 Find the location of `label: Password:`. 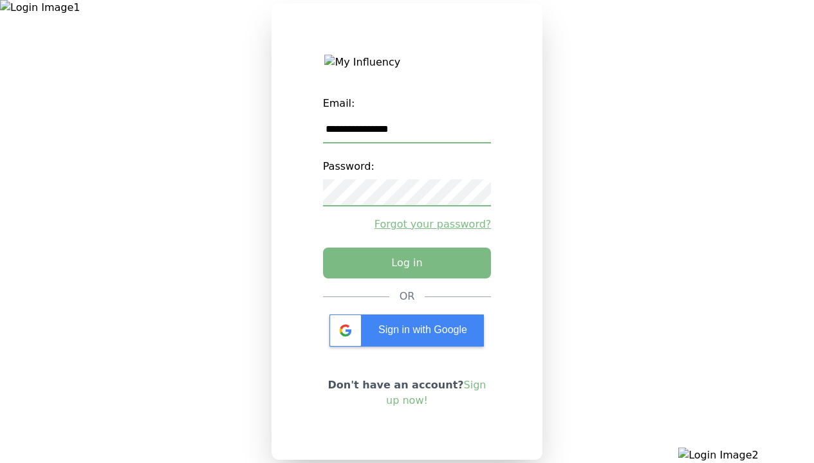

label: Password: is located at coordinates (407, 167).